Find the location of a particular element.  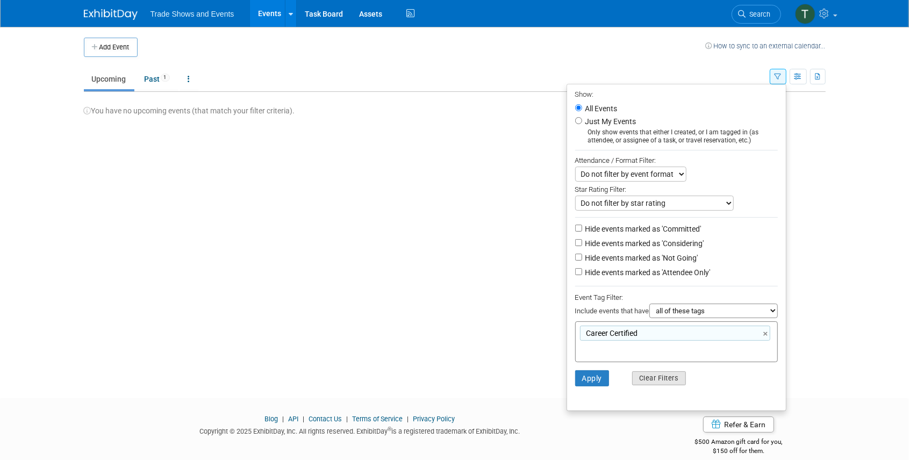

span: Career Certified is located at coordinates (611, 333).